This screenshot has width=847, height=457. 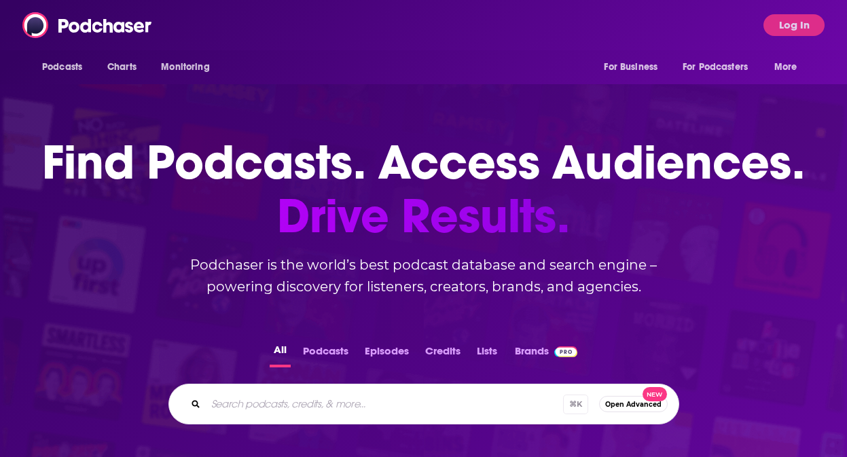 I want to click on h2: Podchaser is the world’s best podcast database and search engine – powering discovery for listene..., so click(x=424, y=276).